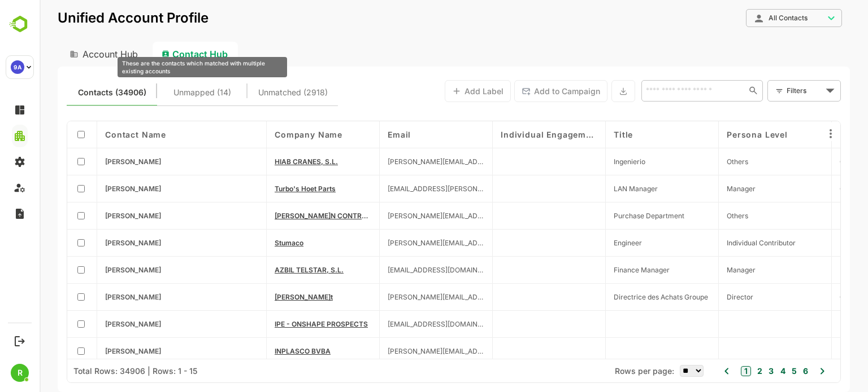 The width and height of the screenshot is (868, 392). Describe the element at coordinates (163, 92) in the screenshot. I see `span: Unmapped (14)` at that location.